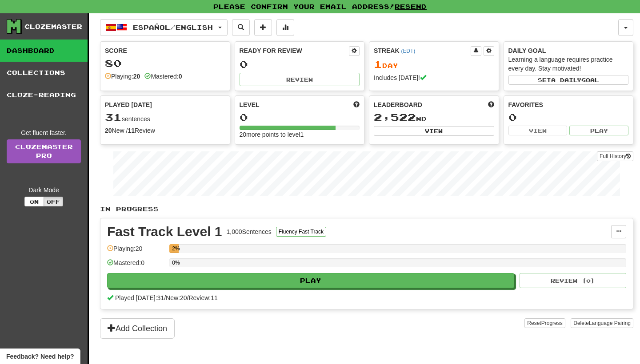  I want to click on button: Add sentence to collection, so click(263, 27).